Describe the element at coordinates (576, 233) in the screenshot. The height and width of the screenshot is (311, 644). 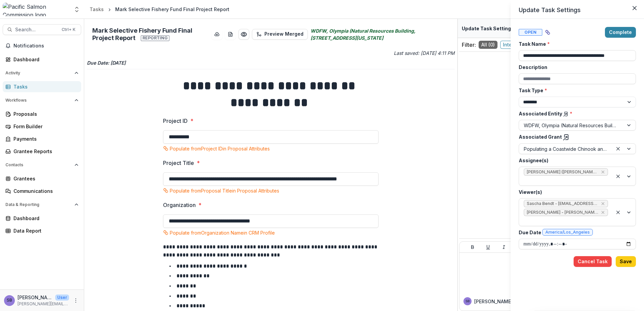
I see `label: Due Date` at that location.